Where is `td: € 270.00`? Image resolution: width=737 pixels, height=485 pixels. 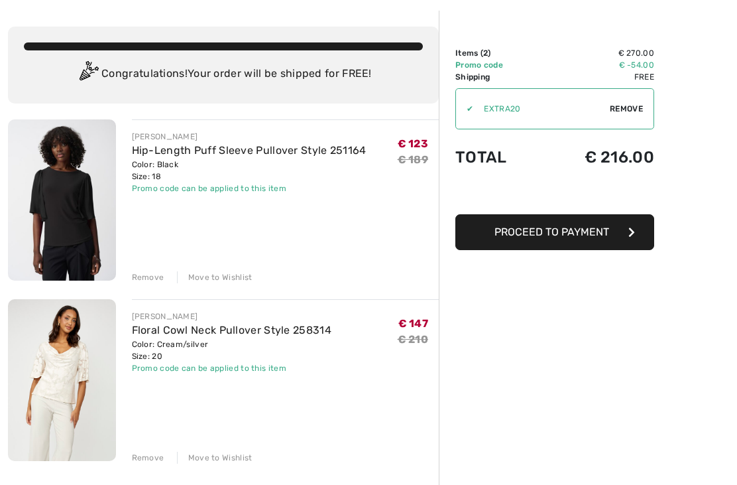
td: € 270.00 is located at coordinates (597, 53).